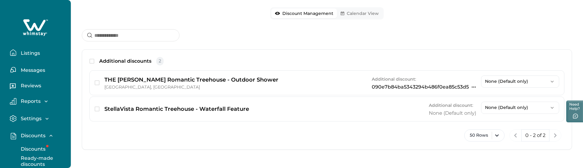  I want to click on button: Settings, so click(38, 119).